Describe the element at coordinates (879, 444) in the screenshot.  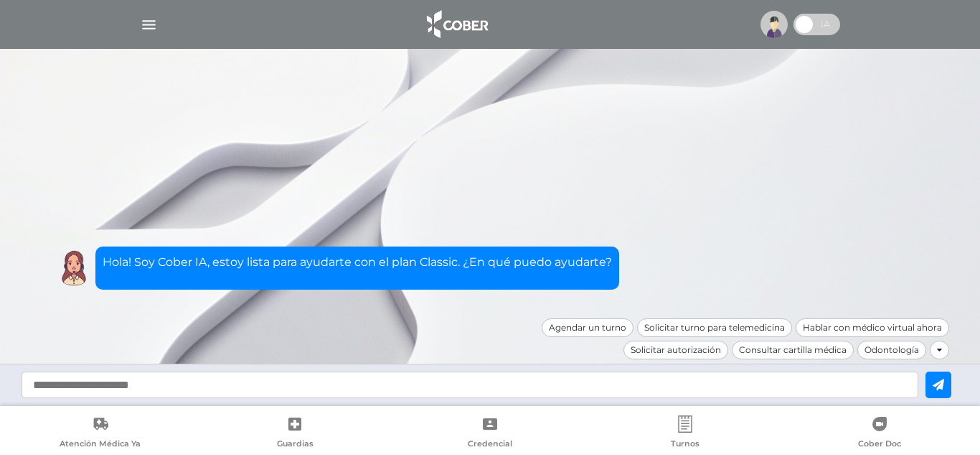
I see `span: Cober Doc` at that location.